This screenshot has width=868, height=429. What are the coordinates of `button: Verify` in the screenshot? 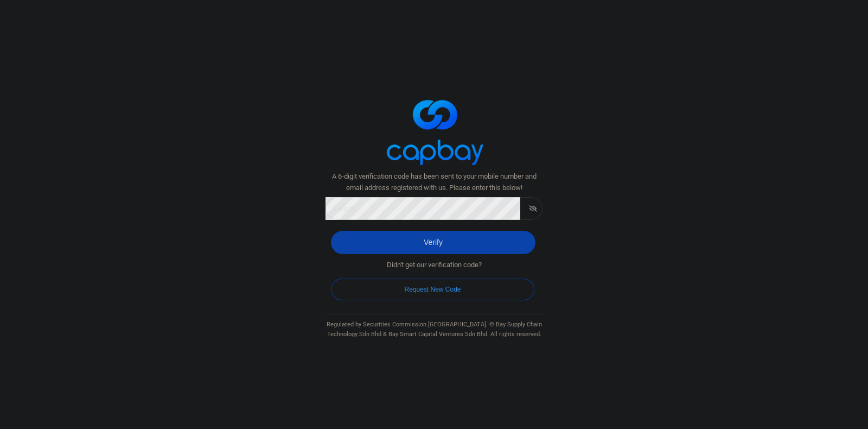 It's located at (433, 242).